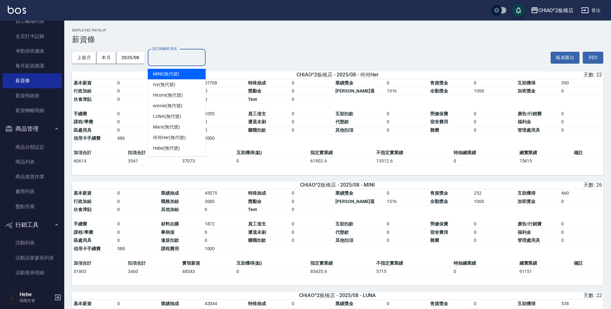 Image resolution: width=611 pixels, height=309 pixels. I want to click on td: 390, so click(581, 83).